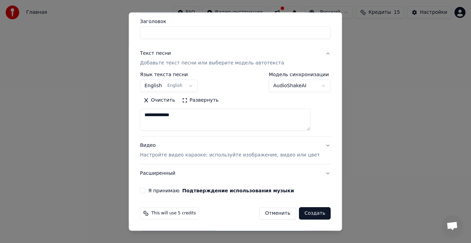  What do you see at coordinates (200, 100) in the screenshot?
I see `button: Развернуть` at bounding box center [200, 100].